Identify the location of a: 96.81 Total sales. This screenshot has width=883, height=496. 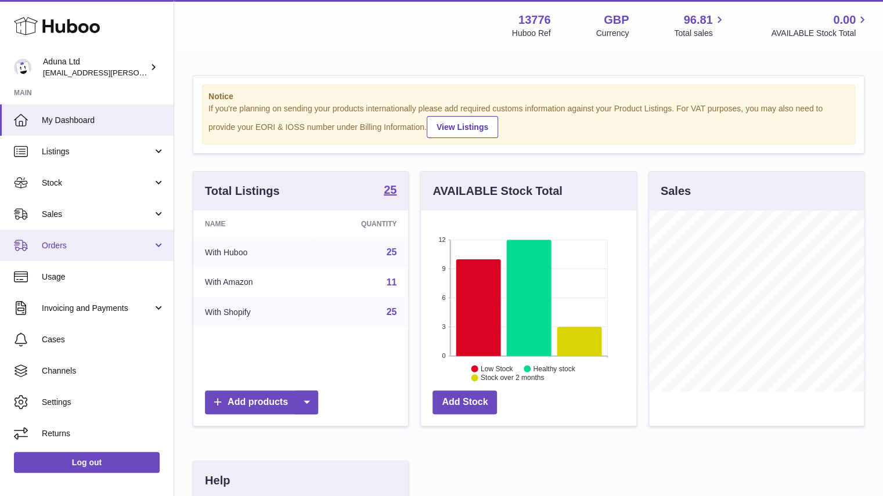
(699, 26).